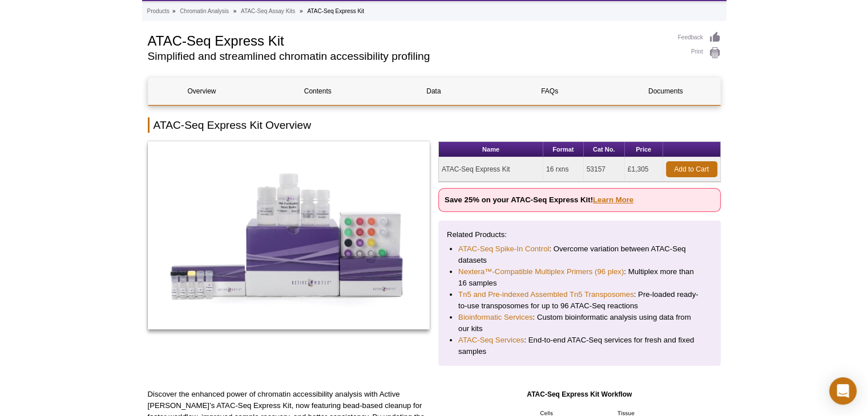 The height and width of the screenshot is (416, 868). What do you see at coordinates (202, 91) in the screenshot?
I see `a: Overview` at bounding box center [202, 91].